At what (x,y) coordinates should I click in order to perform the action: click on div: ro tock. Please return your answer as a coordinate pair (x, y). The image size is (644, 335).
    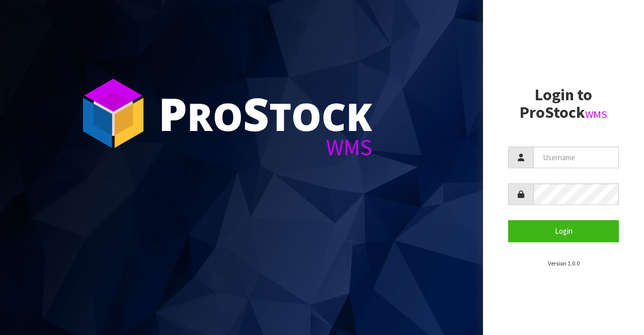
    Looking at the image, I should click on (265, 113).